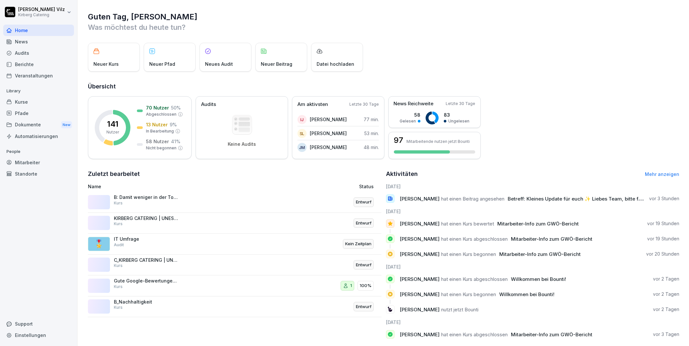 The height and width of the screenshot is (346, 689). Describe the element at coordinates (366, 186) in the screenshot. I see `p: Status` at that location.